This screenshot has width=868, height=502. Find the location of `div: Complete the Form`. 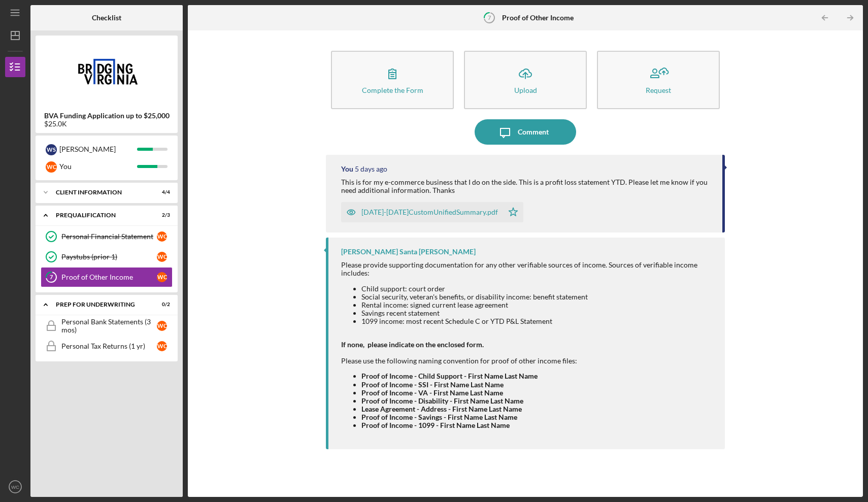

div: Complete the Form is located at coordinates (393, 89).